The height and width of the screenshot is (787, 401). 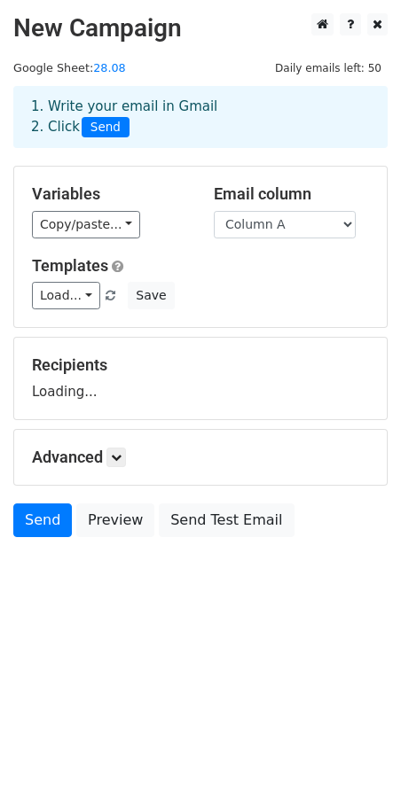 I want to click on span: Daily emails left: 50, so click(x=328, y=68).